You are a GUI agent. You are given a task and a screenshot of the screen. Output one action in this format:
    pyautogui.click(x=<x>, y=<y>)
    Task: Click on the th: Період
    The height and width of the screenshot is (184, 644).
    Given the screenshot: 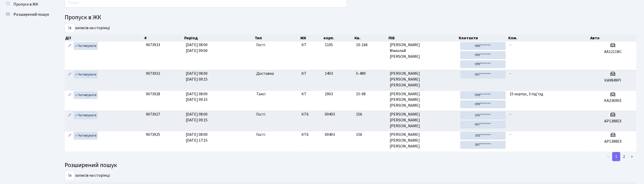 What is the action you would take?
    pyautogui.click(x=219, y=38)
    